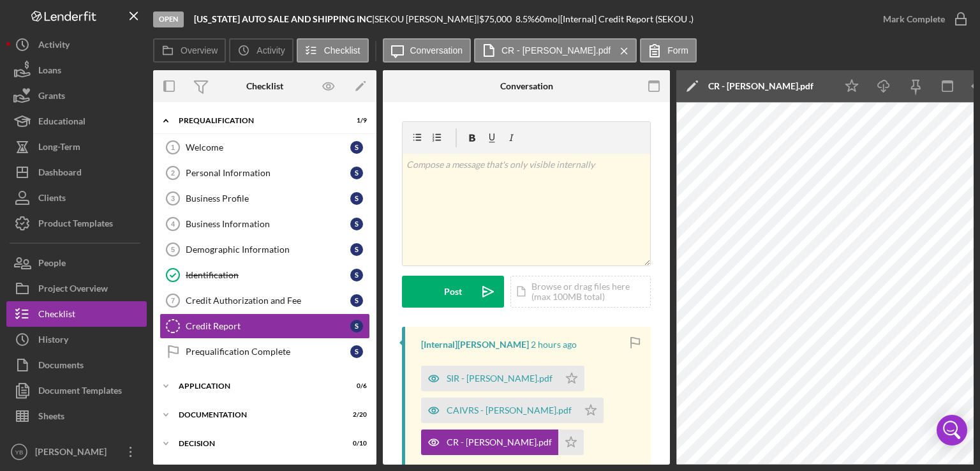 The height and width of the screenshot is (471, 980). I want to click on text: YB, so click(19, 452).